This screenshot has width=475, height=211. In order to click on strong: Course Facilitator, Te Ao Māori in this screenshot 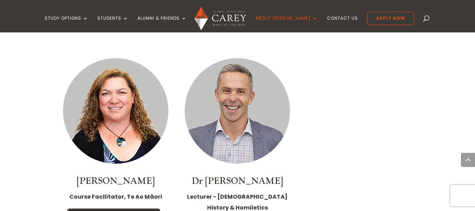, I will do `click(116, 196)`.